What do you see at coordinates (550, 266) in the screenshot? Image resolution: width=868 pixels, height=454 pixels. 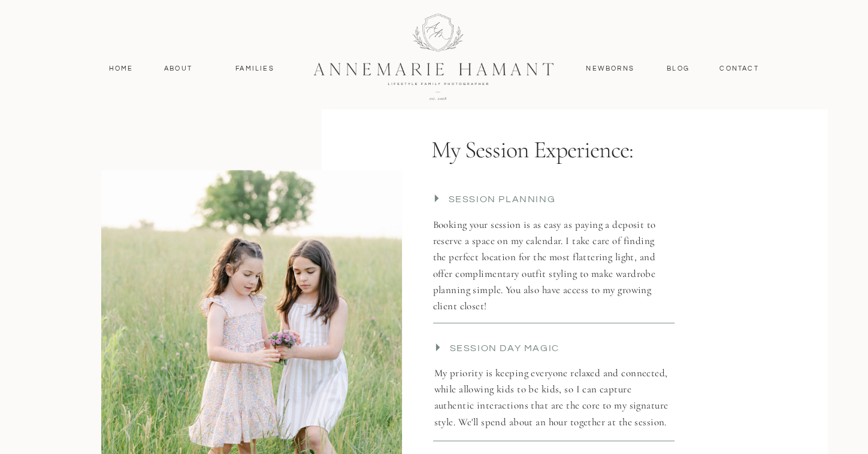 I see `p: Booking your session is as easy as paying a deposit to reserve a space on my calendar. I take car...` at bounding box center [550, 266].